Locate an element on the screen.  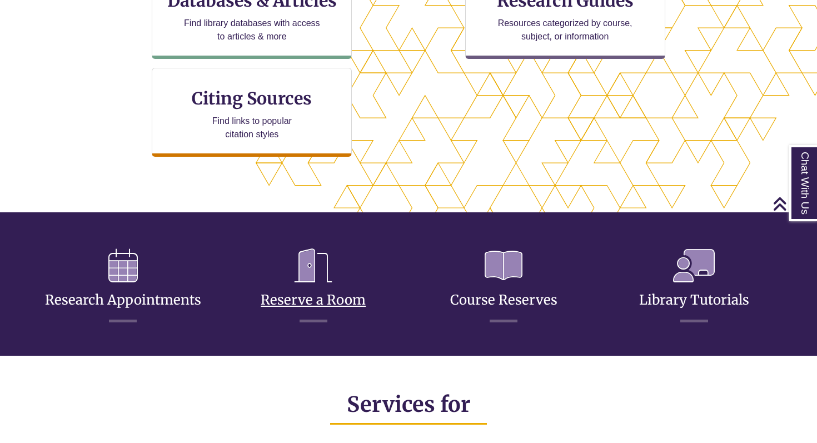
p: Find library databases with access to articles & more is located at coordinates (252, 30).